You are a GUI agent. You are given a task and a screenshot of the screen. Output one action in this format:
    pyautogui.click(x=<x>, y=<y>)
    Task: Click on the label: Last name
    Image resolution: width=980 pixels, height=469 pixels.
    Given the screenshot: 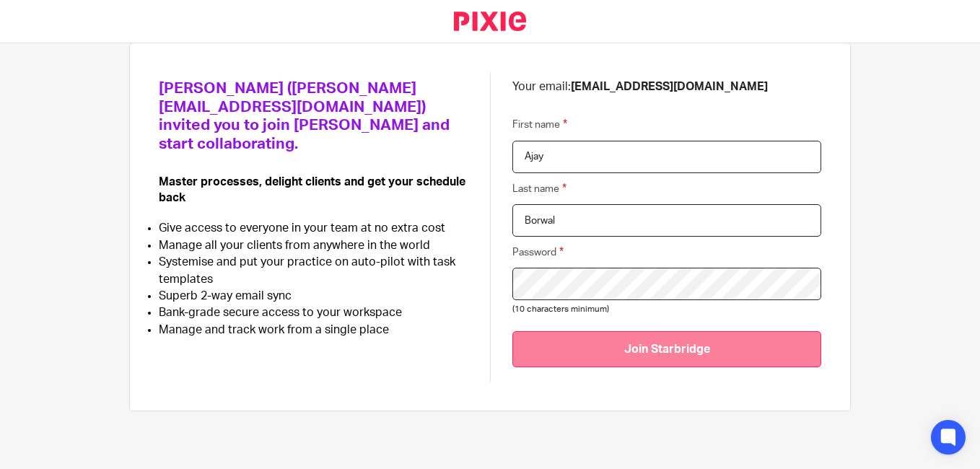 What is the action you would take?
    pyautogui.click(x=539, y=188)
    